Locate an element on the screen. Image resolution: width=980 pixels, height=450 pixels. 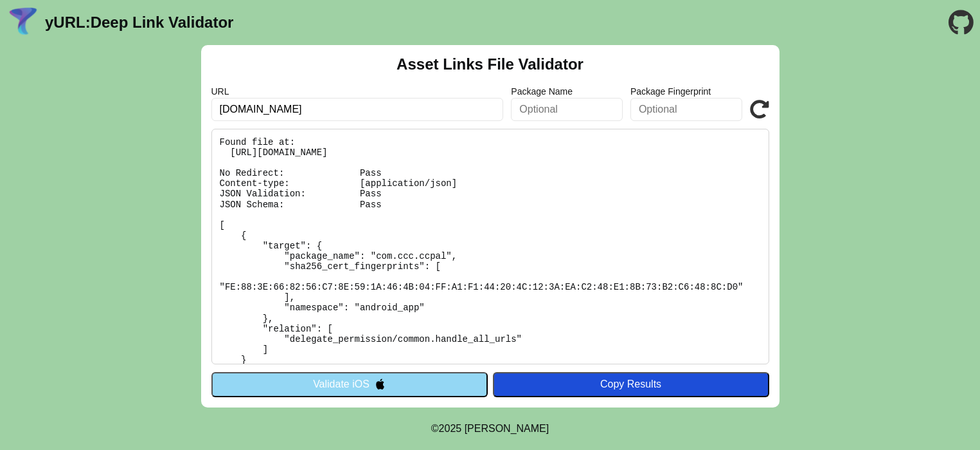
a: Michael Ibragimchayev's Personal Site is located at coordinates (507, 427).